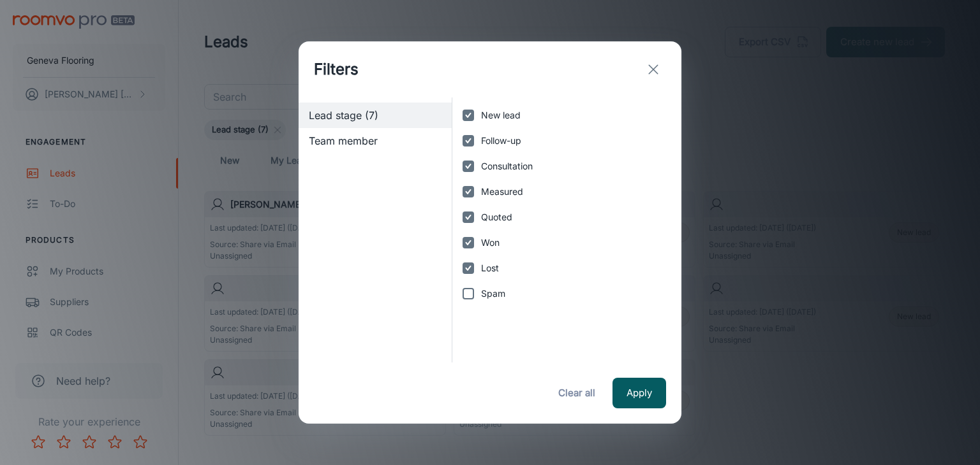 This screenshot has width=980, height=465. I want to click on span: Measured, so click(502, 192).